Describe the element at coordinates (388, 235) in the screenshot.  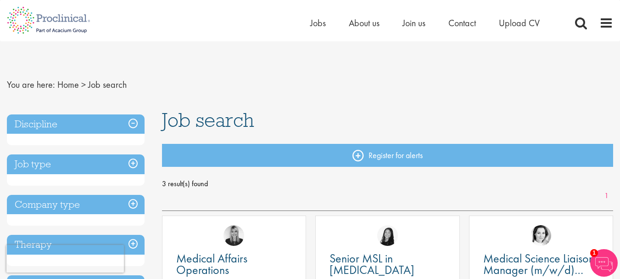
I see `img: Numhom Sudsok` at that location.